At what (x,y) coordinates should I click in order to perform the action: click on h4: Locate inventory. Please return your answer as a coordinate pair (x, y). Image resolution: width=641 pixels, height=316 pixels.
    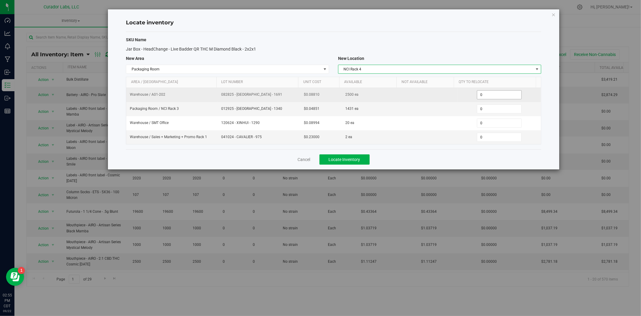
    Looking at the image, I should click on (334, 23).